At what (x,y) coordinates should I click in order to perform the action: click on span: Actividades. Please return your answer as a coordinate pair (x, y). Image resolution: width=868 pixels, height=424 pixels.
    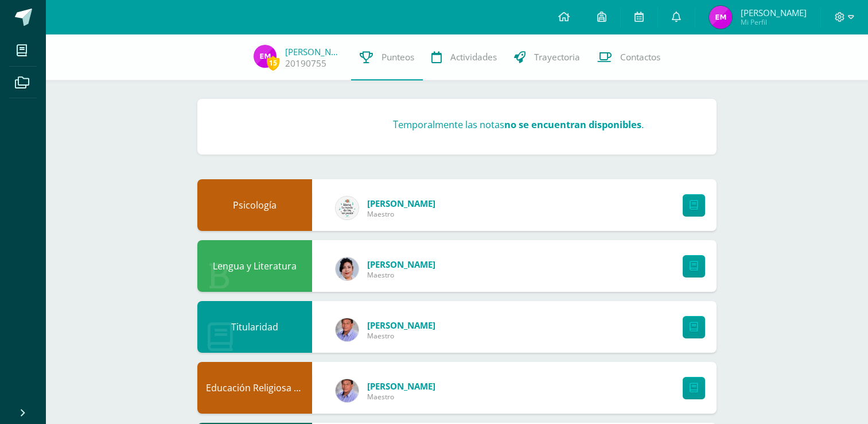
    Looking at the image, I should click on (474, 57).